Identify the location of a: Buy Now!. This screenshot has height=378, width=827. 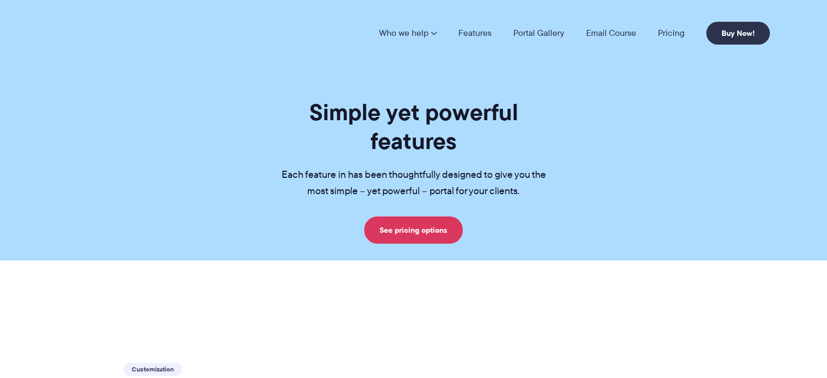
(738, 33).